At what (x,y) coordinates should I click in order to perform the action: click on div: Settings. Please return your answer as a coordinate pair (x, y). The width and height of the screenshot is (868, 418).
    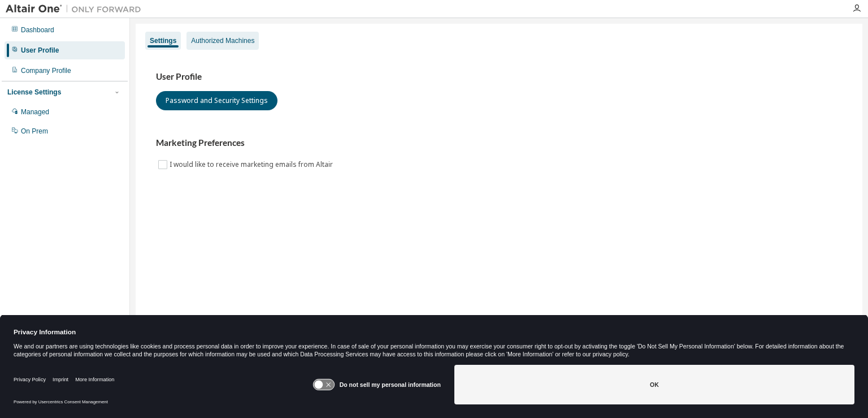
    Looking at the image, I should click on (162, 41).